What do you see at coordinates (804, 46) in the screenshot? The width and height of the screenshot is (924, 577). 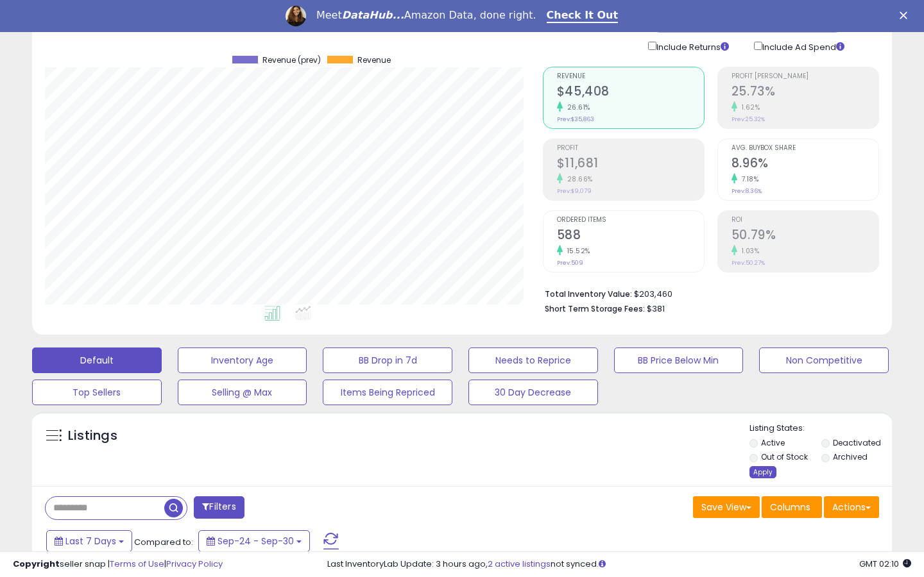 I see `div: Include Ad Spend` at bounding box center [804, 46].